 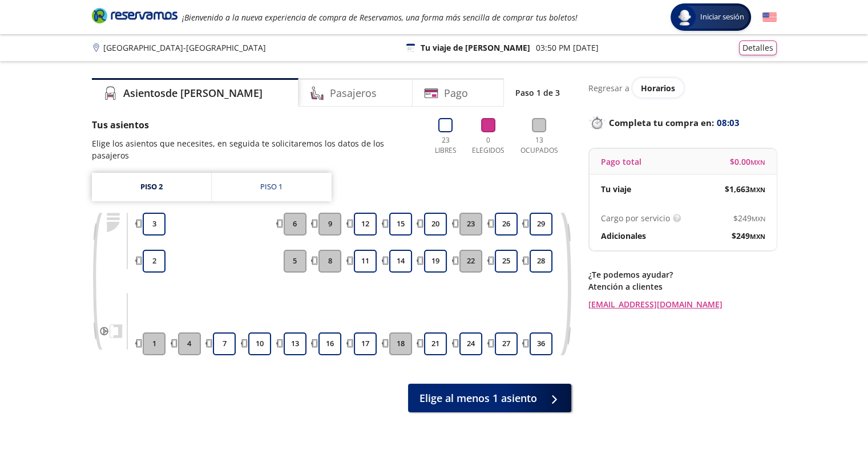 What do you see at coordinates (366, 261) in the screenshot?
I see `button: 11` at bounding box center [366, 261].